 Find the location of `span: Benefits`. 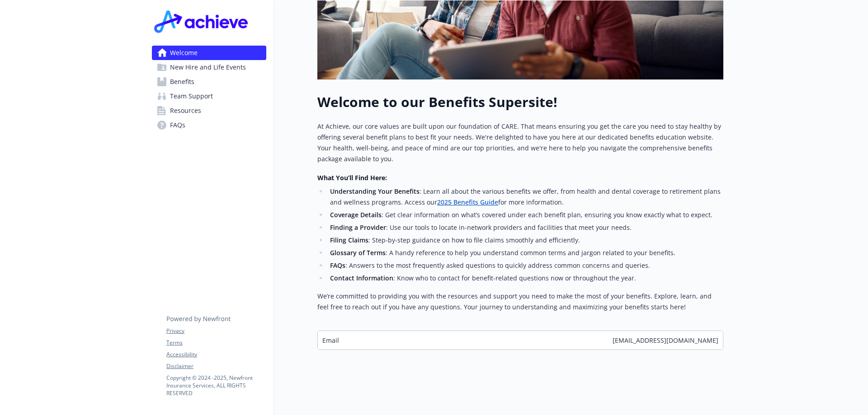

span: Benefits is located at coordinates (182, 82).